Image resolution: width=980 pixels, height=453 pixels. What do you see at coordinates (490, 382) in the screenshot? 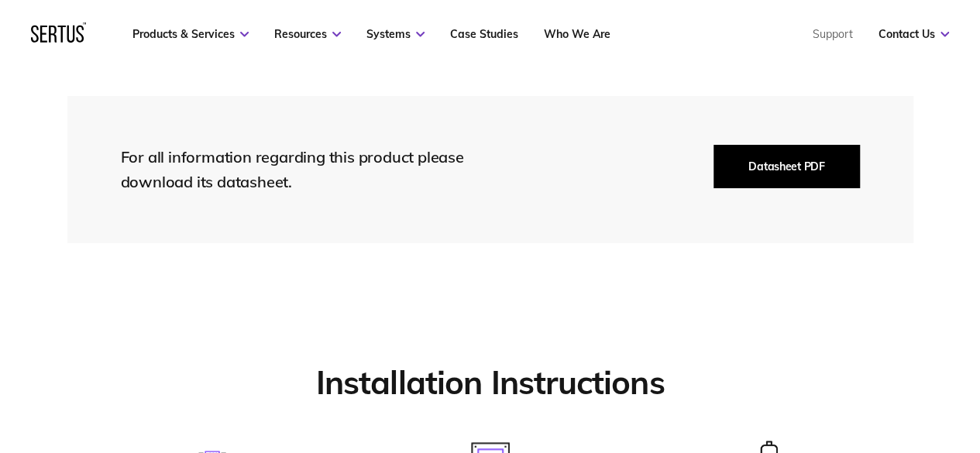
I see `h2: Installation Instructions` at bounding box center [490, 382].